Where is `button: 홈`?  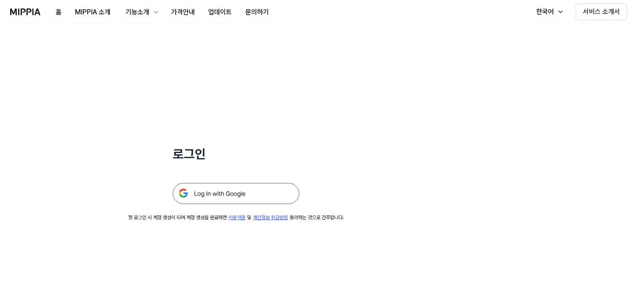 button: 홈 is located at coordinates (59, 12).